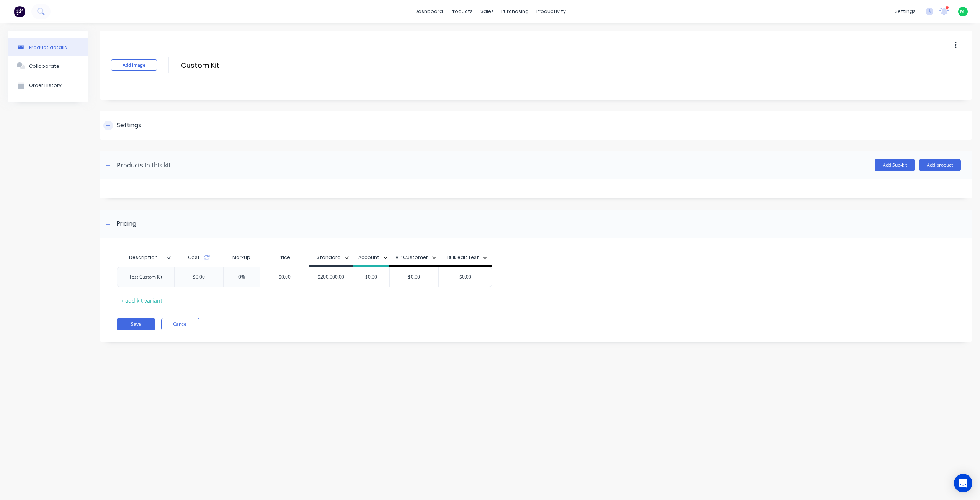  I want to click on div: Order History, so click(45, 85).